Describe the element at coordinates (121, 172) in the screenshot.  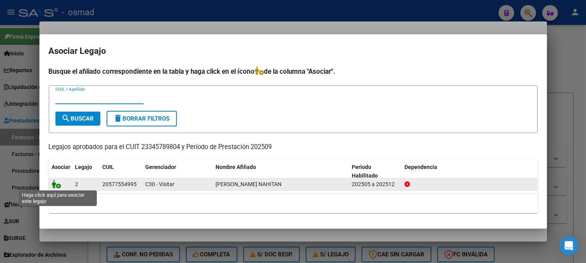
I see `datatable-header-cell: CUIL` at that location.